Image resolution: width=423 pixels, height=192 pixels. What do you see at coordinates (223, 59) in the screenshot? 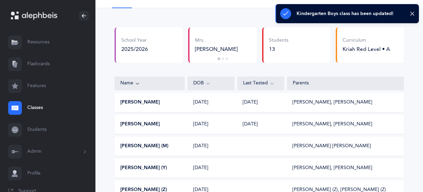
I see `button: 2` at bounding box center [223, 59].